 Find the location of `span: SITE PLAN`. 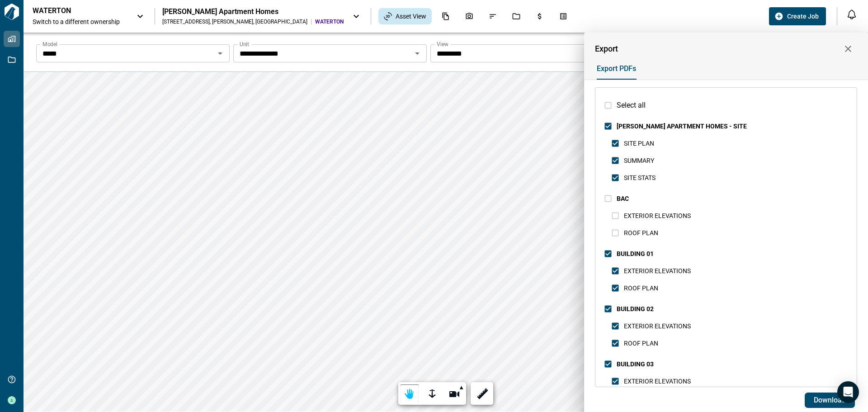

span: SITE PLAN is located at coordinates (639, 143).